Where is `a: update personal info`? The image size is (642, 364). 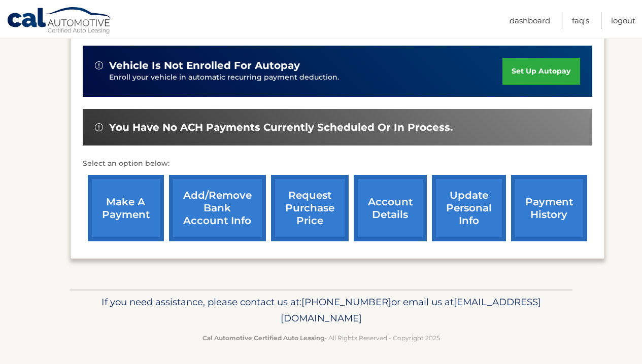 a: update personal info is located at coordinates (469, 208).